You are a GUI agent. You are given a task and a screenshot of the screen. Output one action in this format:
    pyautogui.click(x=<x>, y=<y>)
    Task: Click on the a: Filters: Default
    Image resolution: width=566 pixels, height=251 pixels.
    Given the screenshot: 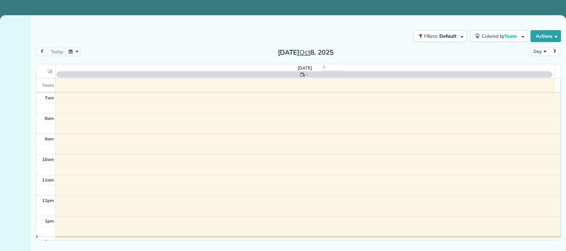 What is the action you would take?
    pyautogui.click(x=438, y=36)
    